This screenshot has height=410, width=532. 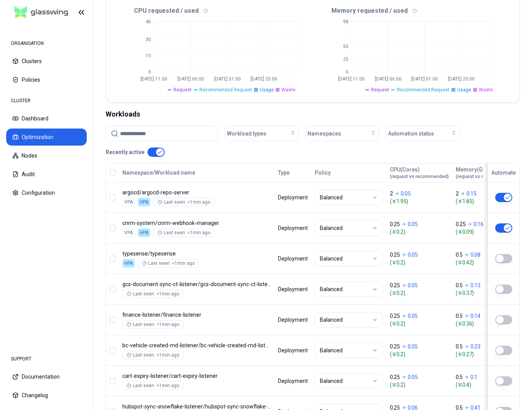 I want to click on button: Audit, so click(x=46, y=174).